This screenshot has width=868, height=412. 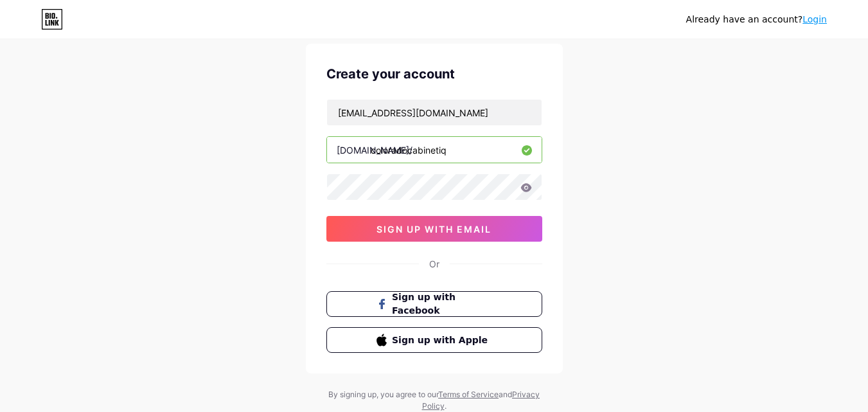 I want to click on span: Sign up with Facebook, so click(x=441, y=304).